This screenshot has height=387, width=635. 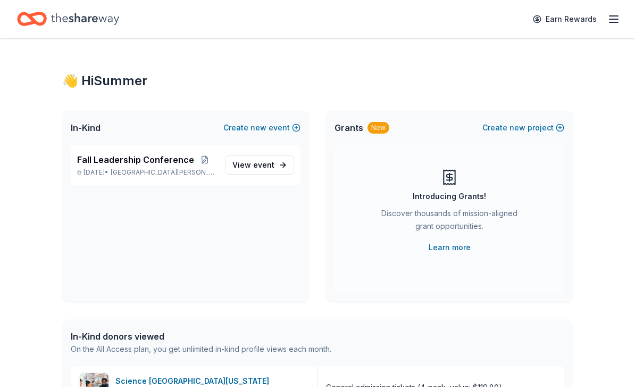 What do you see at coordinates (450, 222) in the screenshot?
I see `div: Discover thousands of mission-aligned grant opportunities.` at bounding box center [450, 222].